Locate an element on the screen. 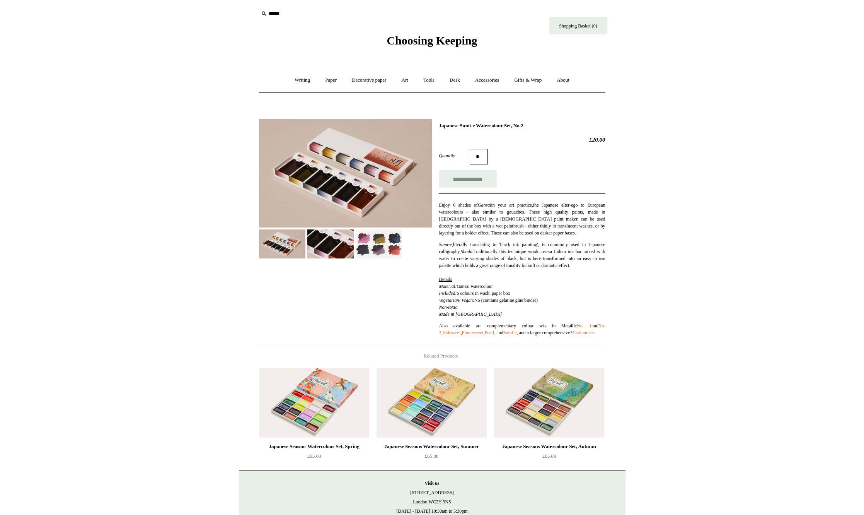 The width and height of the screenshot is (864, 515). a: Choosing Keeping is located at coordinates (432, 43).